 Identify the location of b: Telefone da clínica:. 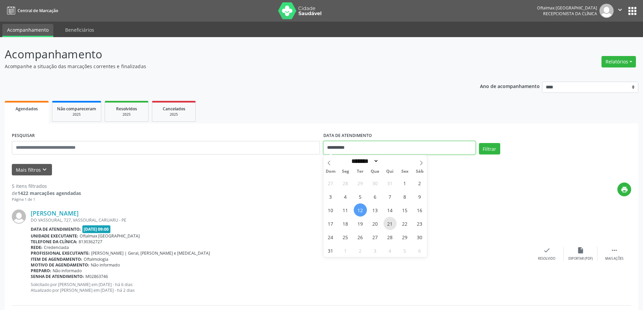
(54, 242).